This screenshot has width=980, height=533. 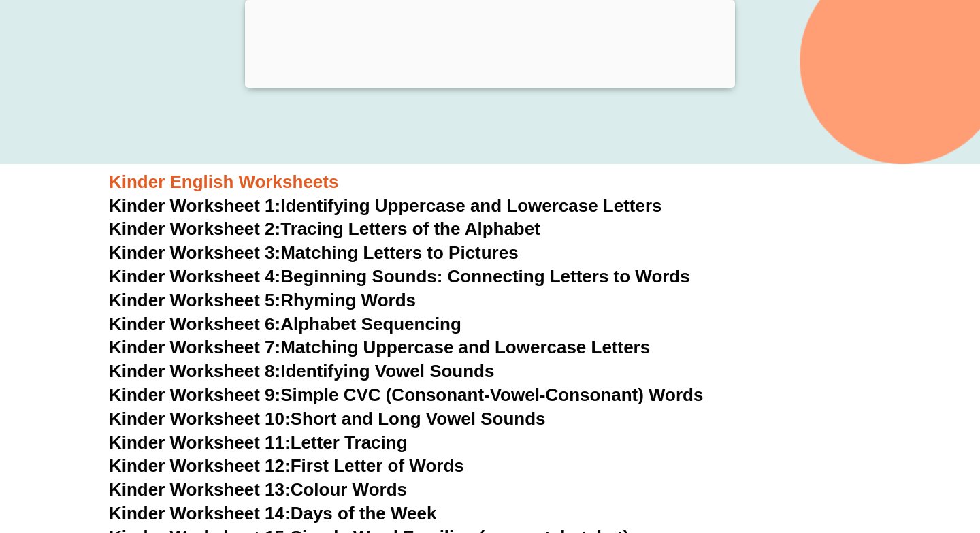 What do you see at coordinates (195, 371) in the screenshot?
I see `span: Kinder Worksheet 8:` at bounding box center [195, 371].